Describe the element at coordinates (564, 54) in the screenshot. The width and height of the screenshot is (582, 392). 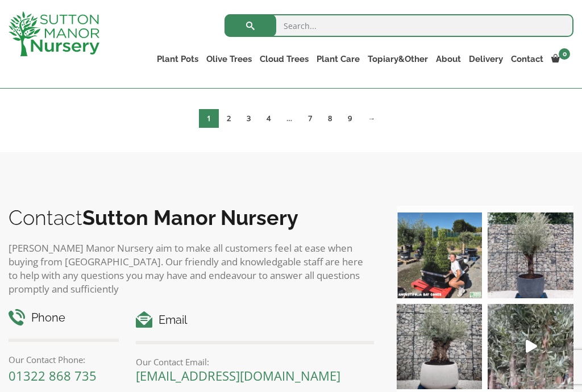
I see `span: 0` at that location.